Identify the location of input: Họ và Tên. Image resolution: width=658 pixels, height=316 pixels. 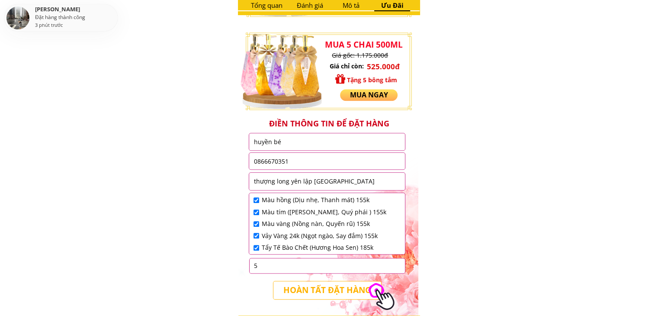
(327, 141).